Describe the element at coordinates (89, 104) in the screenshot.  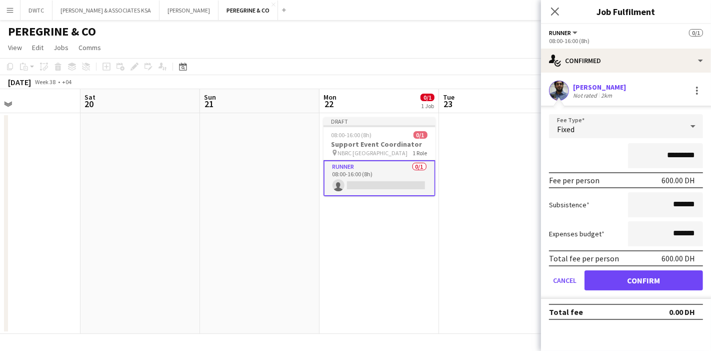
I see `span: 20` at that location.